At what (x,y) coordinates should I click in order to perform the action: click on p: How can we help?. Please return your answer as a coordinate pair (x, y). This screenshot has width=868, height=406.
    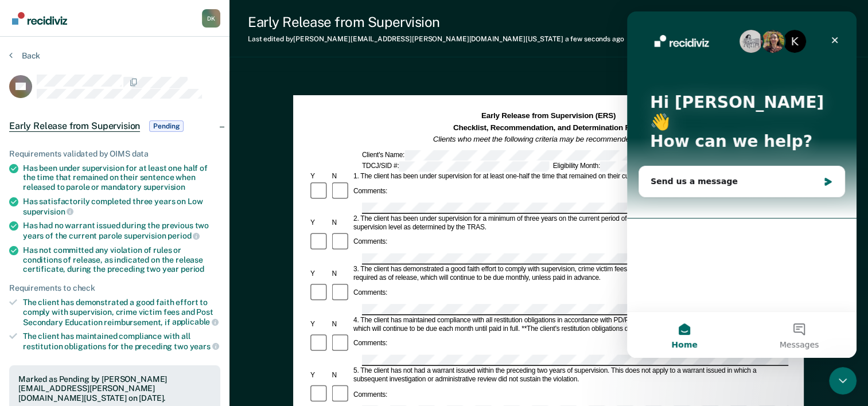
    Looking at the image, I should click on (115, 130).